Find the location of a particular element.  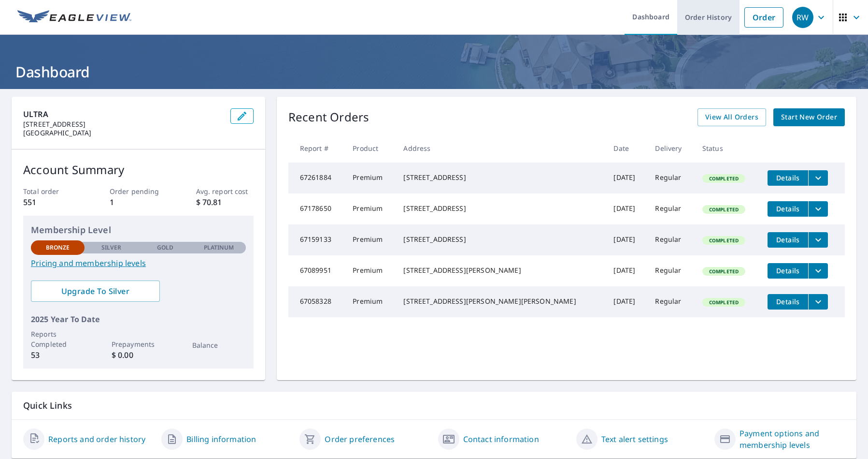

td: 67089951 is located at coordinates (317, 270).